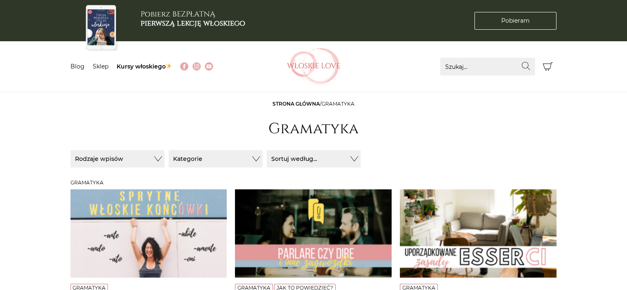 This screenshot has height=290, width=627. Describe the element at coordinates (193, 19) in the screenshot. I see `h3: Pobierz BEZPŁATNĄ` at that location.